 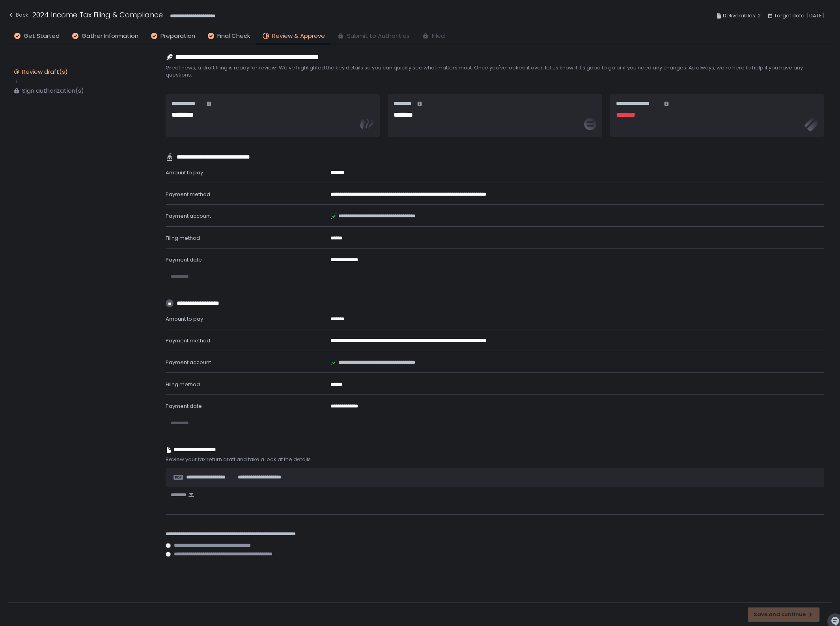 I want to click on div: Review draft(s), so click(x=45, y=72).